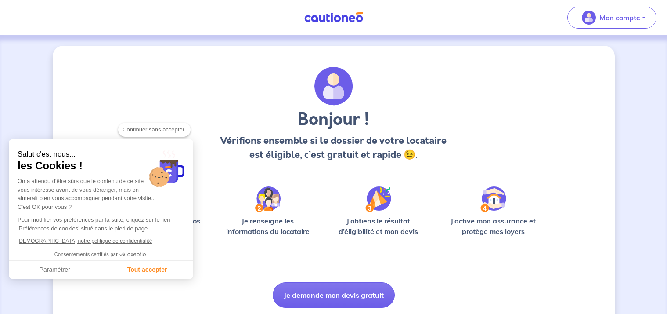  What do you see at coordinates (101, 254) in the screenshot?
I see `button: Consentements certifiés par` at bounding box center [101, 254].